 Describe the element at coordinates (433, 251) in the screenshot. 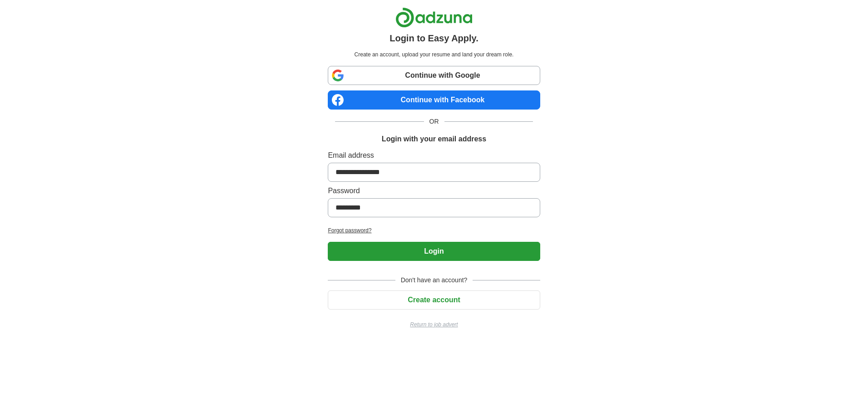

I see `button: Login` at that location.